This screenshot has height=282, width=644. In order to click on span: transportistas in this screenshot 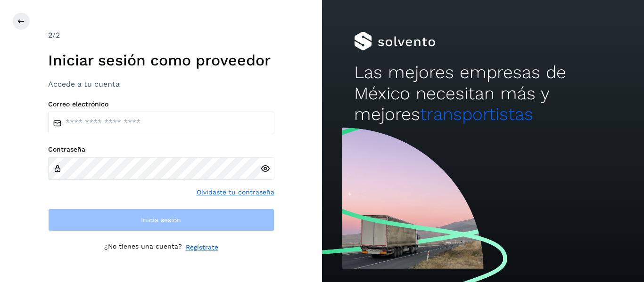, I will do `click(477, 114)`.